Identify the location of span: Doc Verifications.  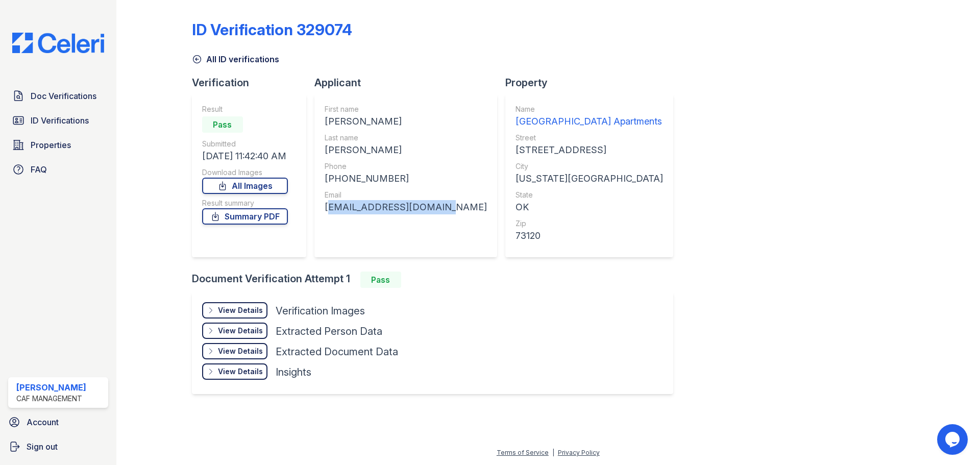
(63, 96).